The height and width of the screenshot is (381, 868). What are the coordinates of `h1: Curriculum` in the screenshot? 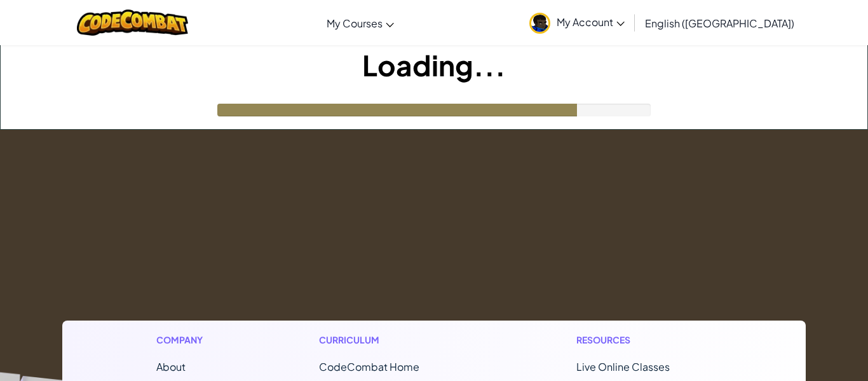 It's located at (396, 339).